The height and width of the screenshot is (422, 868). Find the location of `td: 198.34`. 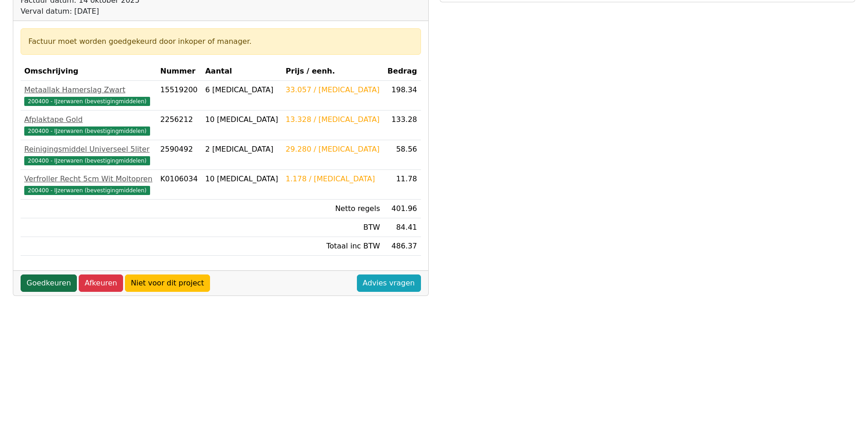

td: 198.34 is located at coordinates (401, 96).